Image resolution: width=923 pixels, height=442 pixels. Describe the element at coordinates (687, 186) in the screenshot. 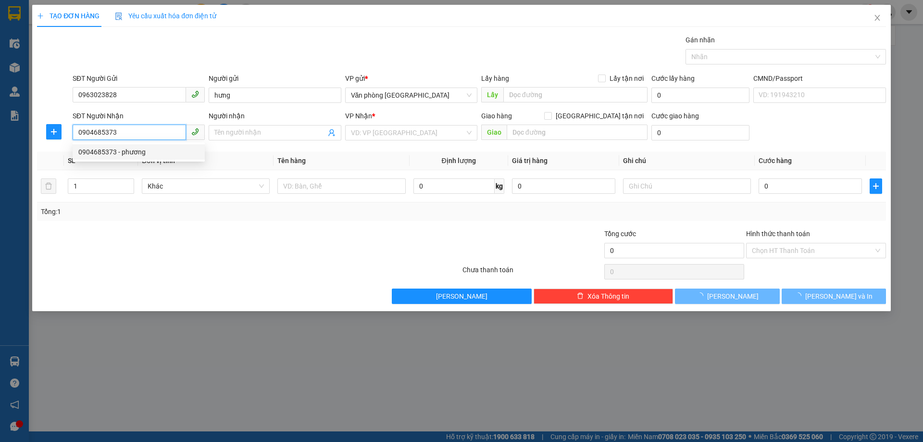

I see `input: Ghi Chú` at that location.